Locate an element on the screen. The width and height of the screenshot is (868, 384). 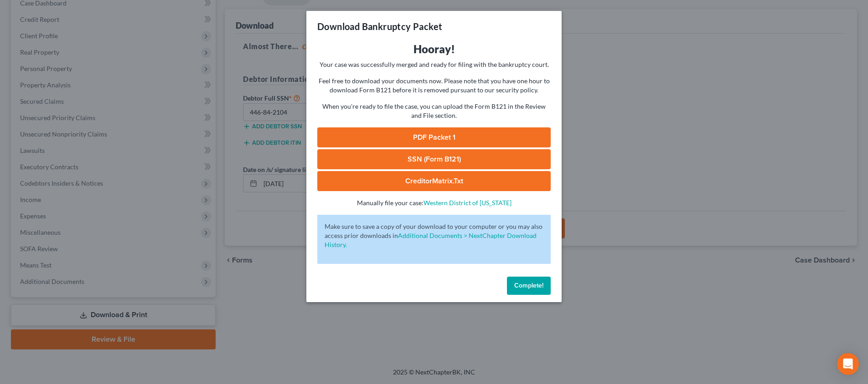
a: CreditorMatrix.txt is located at coordinates (434, 182).